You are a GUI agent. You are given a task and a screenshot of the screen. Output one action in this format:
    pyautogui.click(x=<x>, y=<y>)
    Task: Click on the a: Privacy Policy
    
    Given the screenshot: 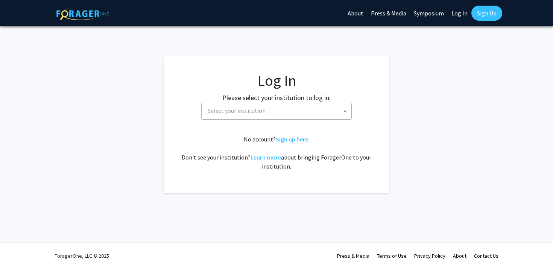 What is the action you would take?
    pyautogui.click(x=430, y=256)
    